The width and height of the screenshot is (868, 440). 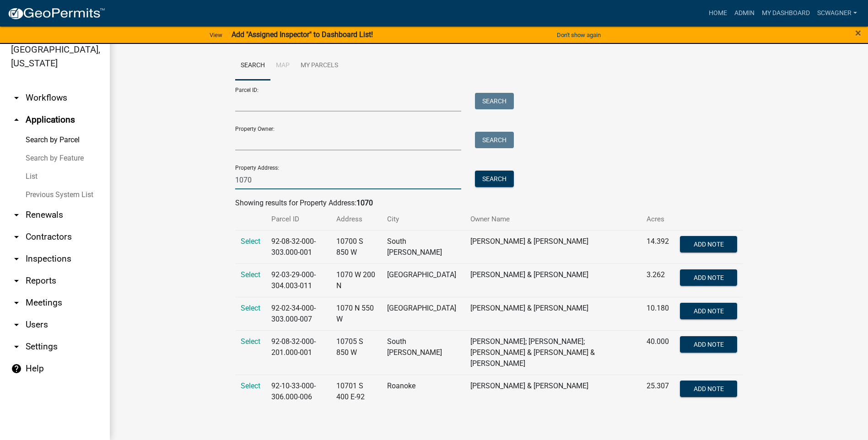 What do you see at coordinates (658, 219) in the screenshot?
I see `th: Acres` at bounding box center [658, 219].